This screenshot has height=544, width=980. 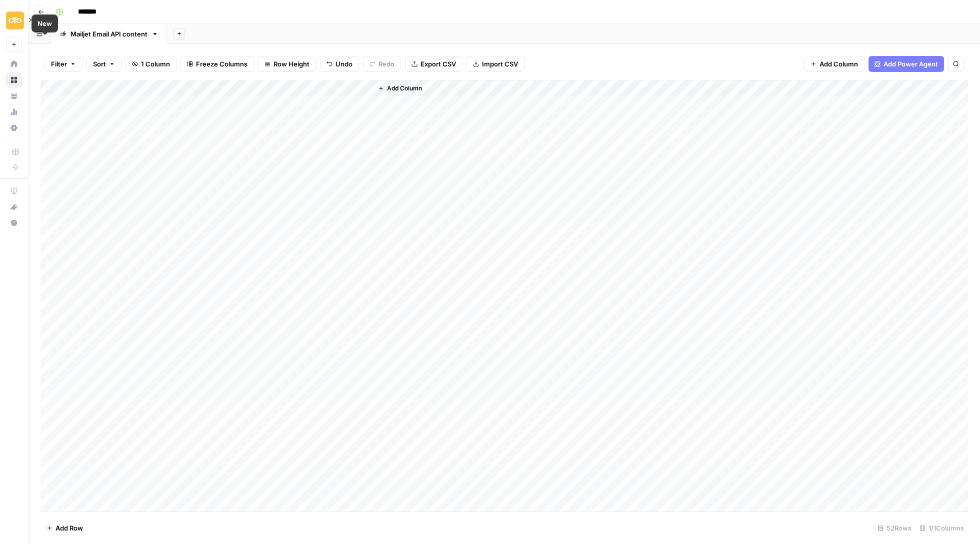 I want to click on button: Help + Support, so click(x=14, y=223).